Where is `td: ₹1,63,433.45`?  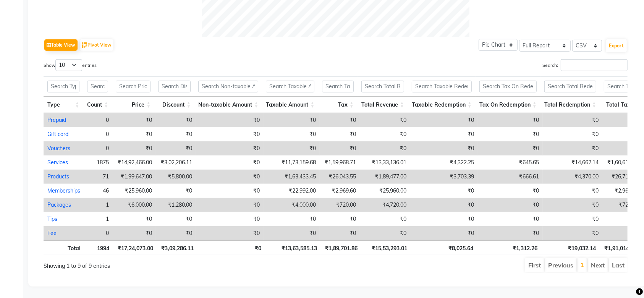 td: ₹1,63,433.45 is located at coordinates (292, 176).